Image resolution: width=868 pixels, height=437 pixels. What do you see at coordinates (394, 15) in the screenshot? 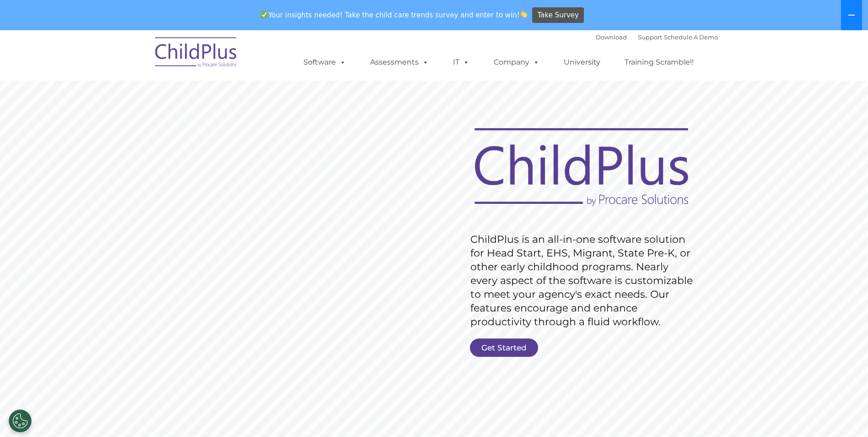
I see `span: Your insights needed! Take the child care trends survey and enter to win!` at bounding box center [394, 15].